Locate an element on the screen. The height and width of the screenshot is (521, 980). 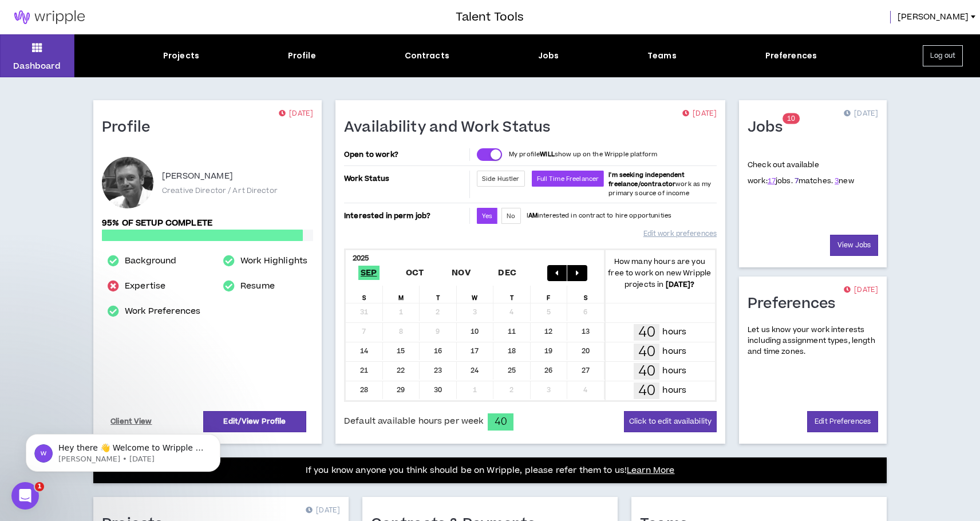
img: Profile image for Morgan is located at coordinates (35, 43).